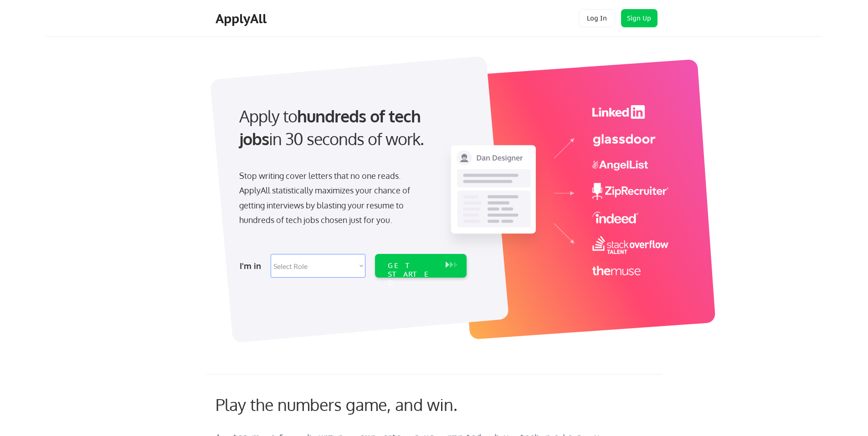 Image resolution: width=868 pixels, height=436 pixels. What do you see at coordinates (242, 18) in the screenshot?
I see `div: ApplyAll` at bounding box center [242, 18].